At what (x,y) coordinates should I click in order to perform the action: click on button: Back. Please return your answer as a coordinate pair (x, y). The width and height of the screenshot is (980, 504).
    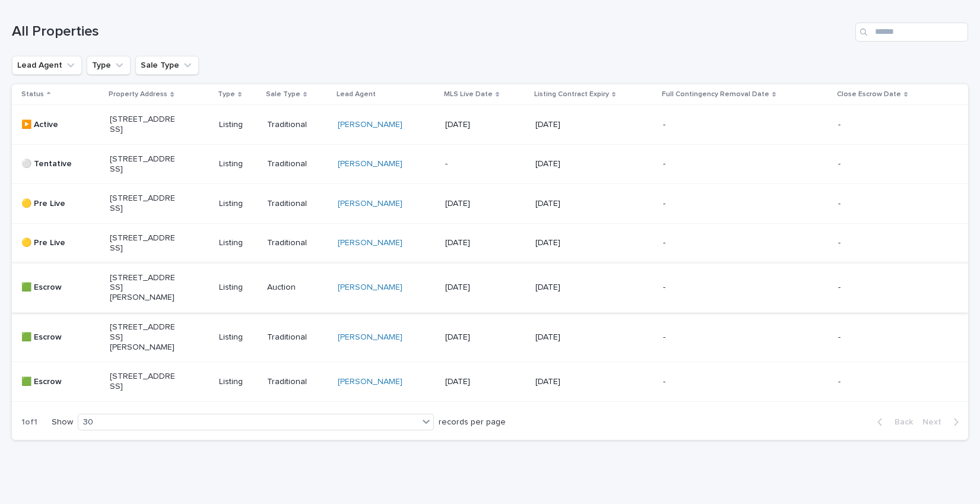
    Looking at the image, I should click on (893, 422).